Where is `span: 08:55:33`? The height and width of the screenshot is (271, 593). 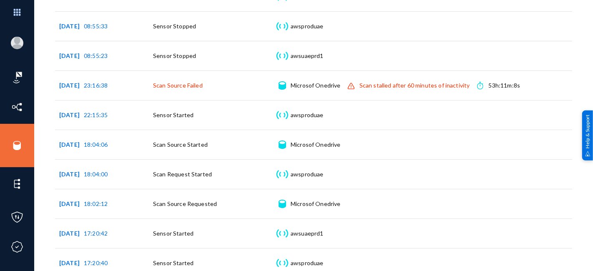 span: 08:55:33 is located at coordinates (95, 26).